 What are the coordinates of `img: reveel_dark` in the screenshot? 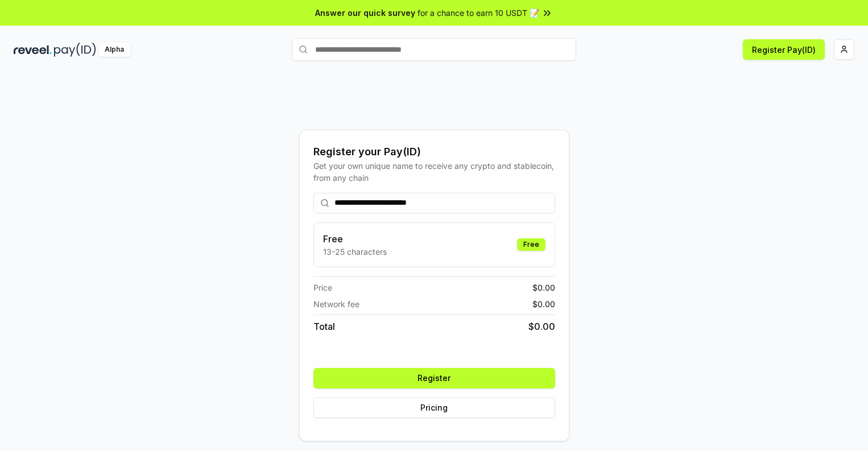 It's located at (32, 49).